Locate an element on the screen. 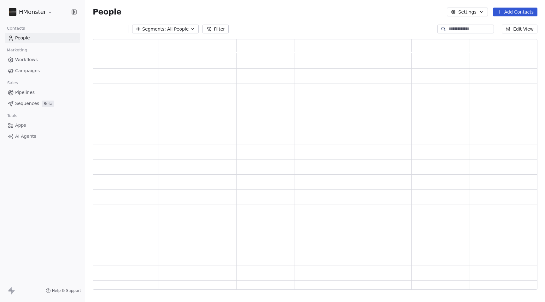  span: All People is located at coordinates (178, 29).